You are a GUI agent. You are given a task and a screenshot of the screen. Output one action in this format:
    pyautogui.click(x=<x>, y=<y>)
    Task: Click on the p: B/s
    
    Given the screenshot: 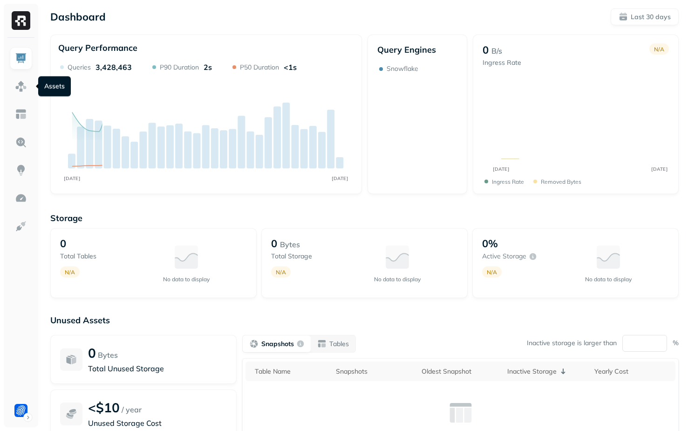 What is the action you would take?
    pyautogui.click(x=497, y=51)
    